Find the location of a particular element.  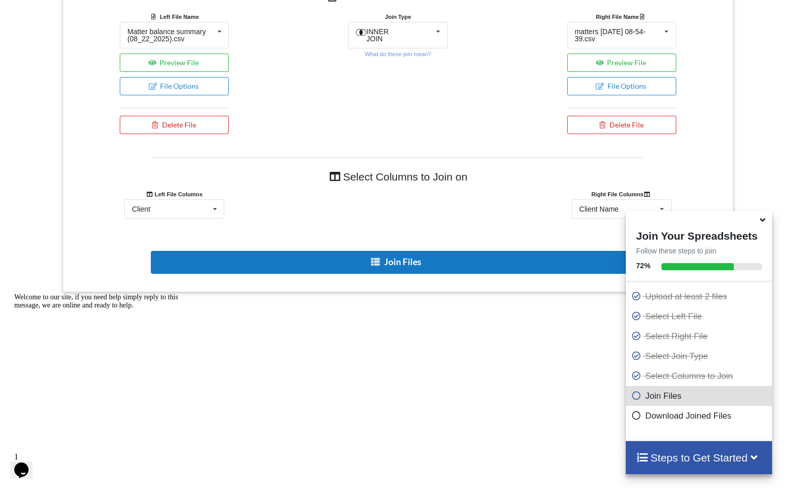

small: What do these join mean? is located at coordinates (398, 54).